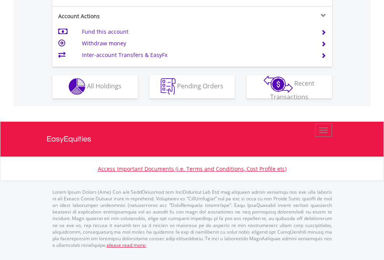  Describe the element at coordinates (122, 16) in the screenshot. I see `div: Account Actions` at that location.